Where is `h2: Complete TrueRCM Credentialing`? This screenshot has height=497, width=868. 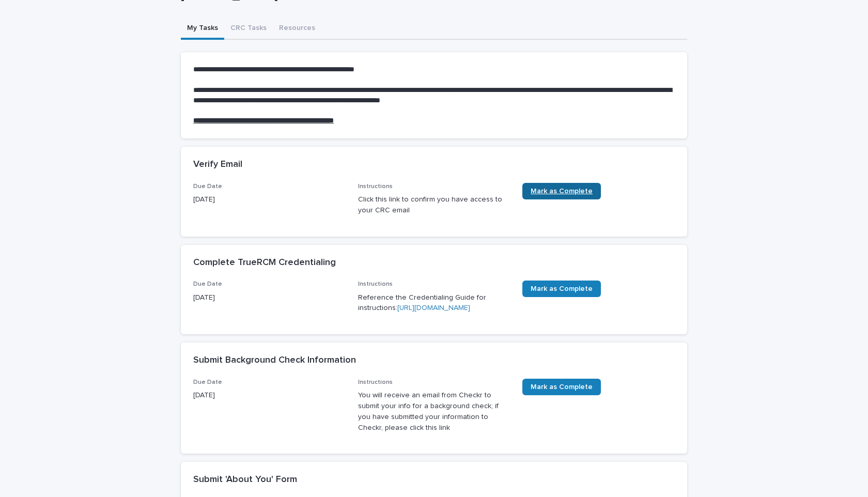
h2: Complete TrueRCM Credentialing is located at coordinates (265, 263).